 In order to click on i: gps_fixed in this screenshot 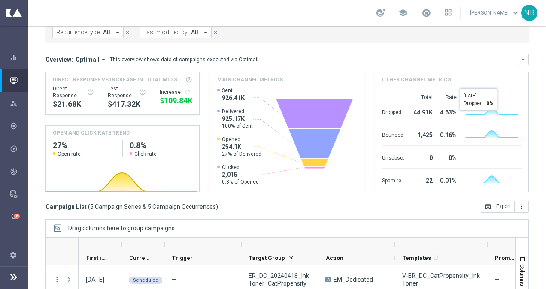, I will do `click(14, 126)`.